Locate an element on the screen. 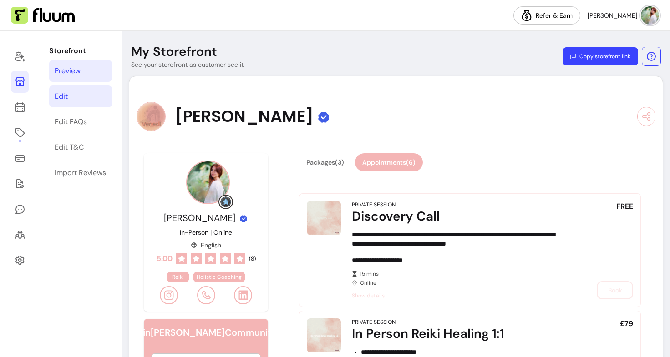 The width and height of the screenshot is (670, 357). div: Edit FAQs is located at coordinates (71, 122).